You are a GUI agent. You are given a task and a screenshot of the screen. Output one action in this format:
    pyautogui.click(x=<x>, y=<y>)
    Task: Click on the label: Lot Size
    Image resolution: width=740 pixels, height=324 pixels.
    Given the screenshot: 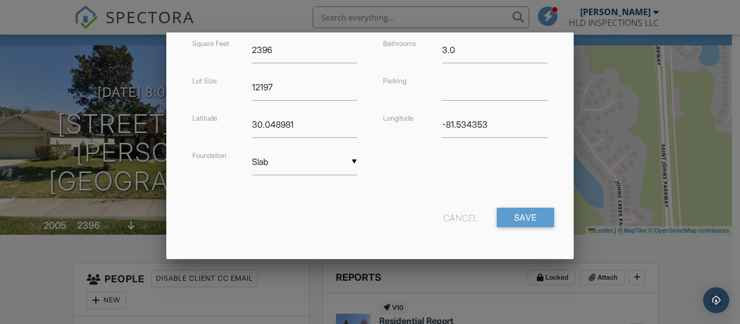 What is the action you would take?
    pyautogui.click(x=204, y=81)
    